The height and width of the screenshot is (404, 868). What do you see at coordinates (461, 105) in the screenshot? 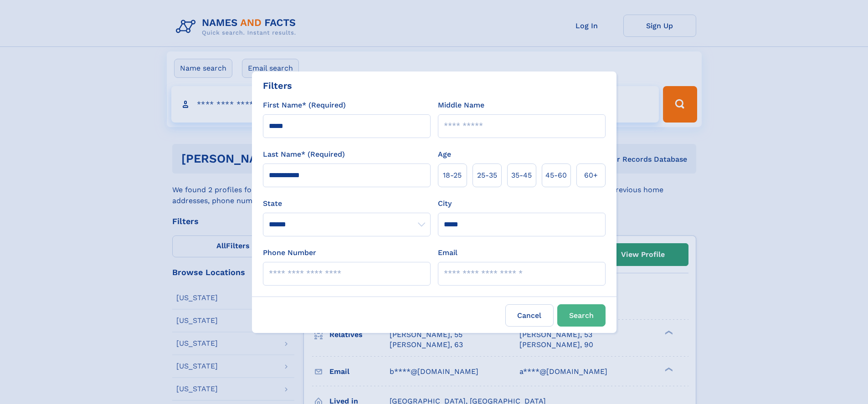
I see `label: Middle Name` at bounding box center [461, 105].